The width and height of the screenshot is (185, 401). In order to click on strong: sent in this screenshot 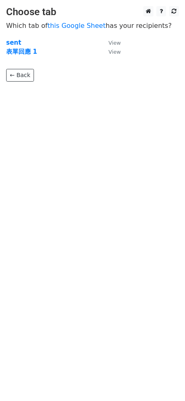, I will do `click(14, 43)`.